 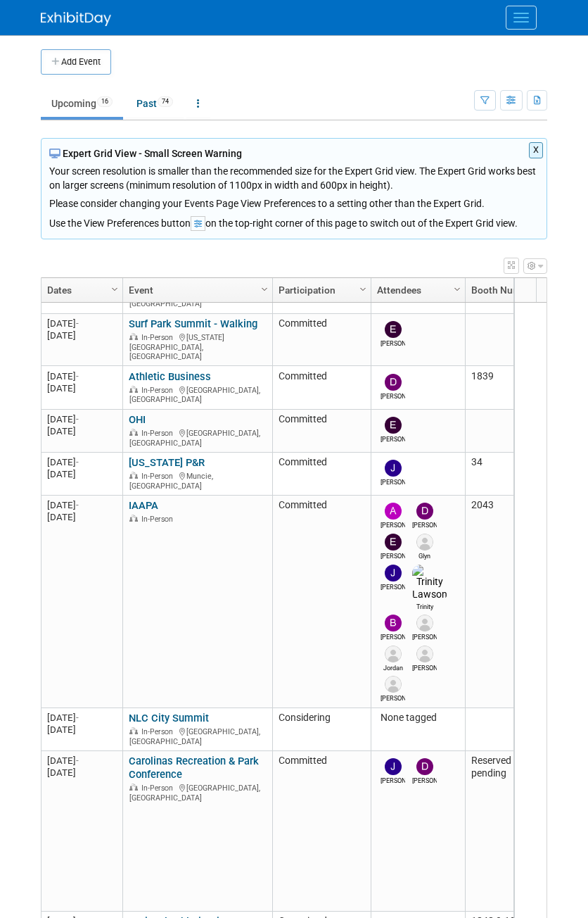 What do you see at coordinates (193, 324) in the screenshot?
I see `a: Surf Park Summit - Walking` at bounding box center [193, 324].